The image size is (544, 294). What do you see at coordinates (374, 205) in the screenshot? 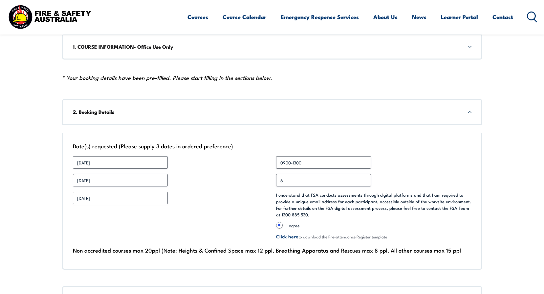
I see `legend: I understand that FSA conducts assessments through digital platforms and that I am required to pr...` at bounding box center [374, 205].